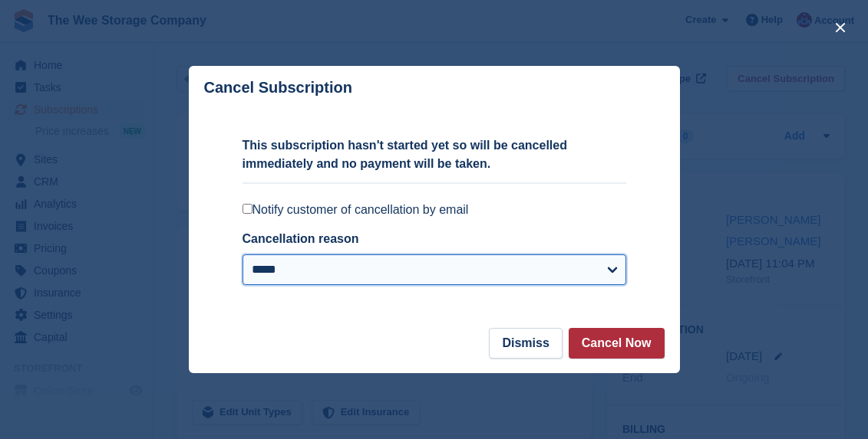 Image resolution: width=868 pixels, height=439 pixels. What do you see at coordinates (841, 27) in the screenshot?
I see `button: close` at bounding box center [841, 27].